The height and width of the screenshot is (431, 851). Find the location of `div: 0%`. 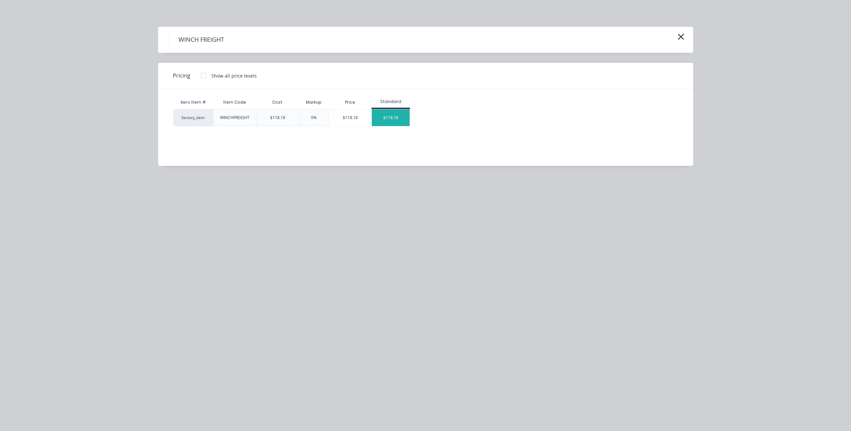

div: 0% is located at coordinates (314, 118).